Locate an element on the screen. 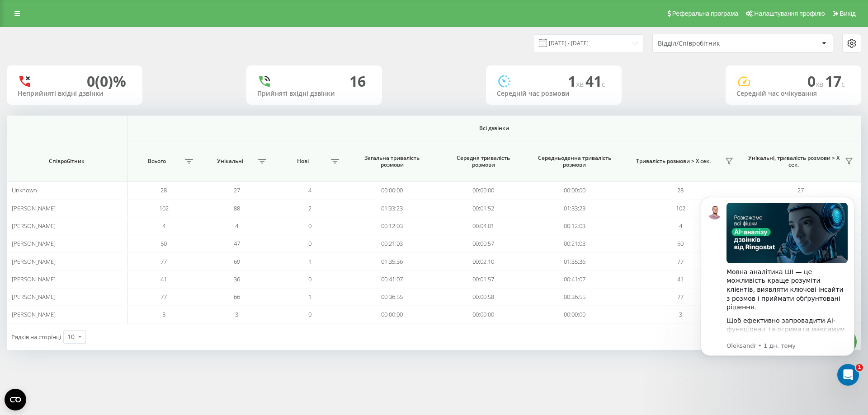 The width and height of the screenshot is (868, 415). td: 00:01:57 is located at coordinates (484, 279).